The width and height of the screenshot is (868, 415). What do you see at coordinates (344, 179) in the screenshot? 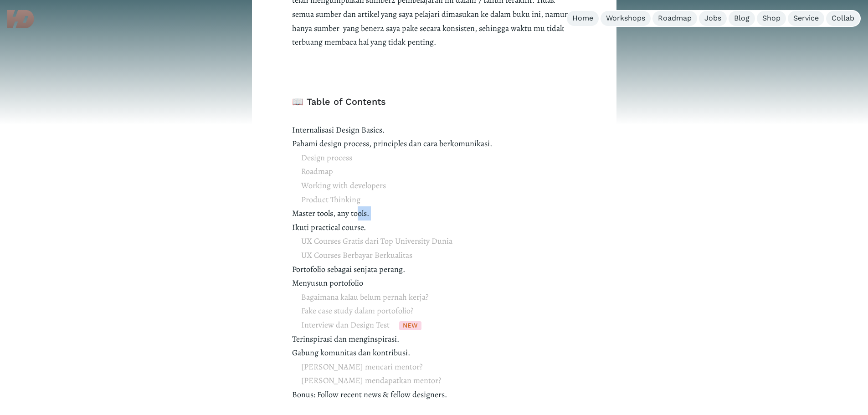
I see `span: Design process Roadmap Working with developers Product Thinking` at bounding box center [344, 179].